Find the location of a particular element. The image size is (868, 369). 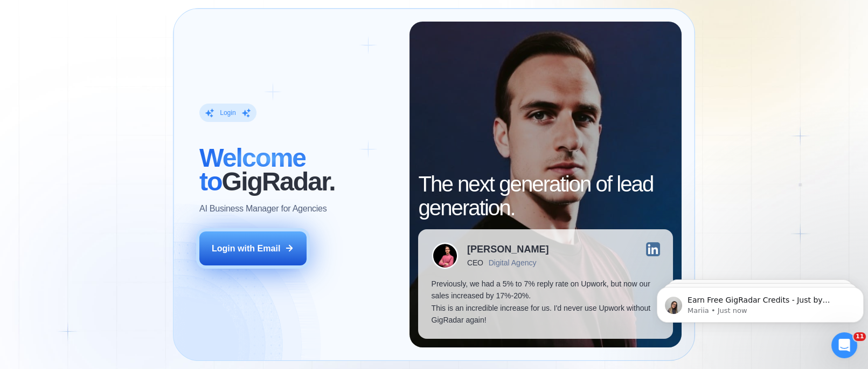

p: Message from Mariia, sent Just now is located at coordinates (116, 46).